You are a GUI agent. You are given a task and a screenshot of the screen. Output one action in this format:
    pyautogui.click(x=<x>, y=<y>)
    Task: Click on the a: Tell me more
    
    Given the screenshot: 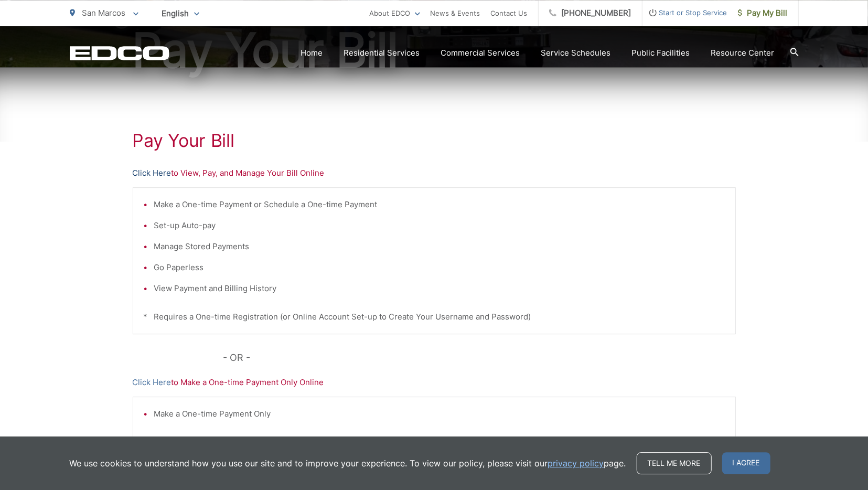 What is the action you would take?
    pyautogui.click(x=674, y=463)
    